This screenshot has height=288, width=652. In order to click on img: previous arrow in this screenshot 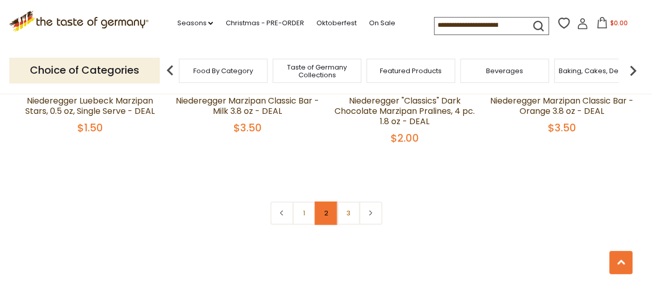, I will do `click(170, 71)`.